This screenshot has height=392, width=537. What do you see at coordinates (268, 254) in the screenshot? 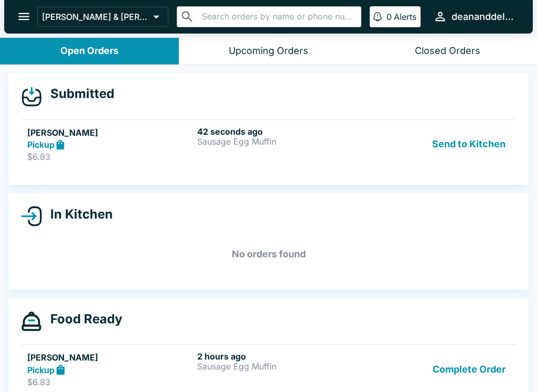
I see `h5: No orders found` at bounding box center [268, 254].